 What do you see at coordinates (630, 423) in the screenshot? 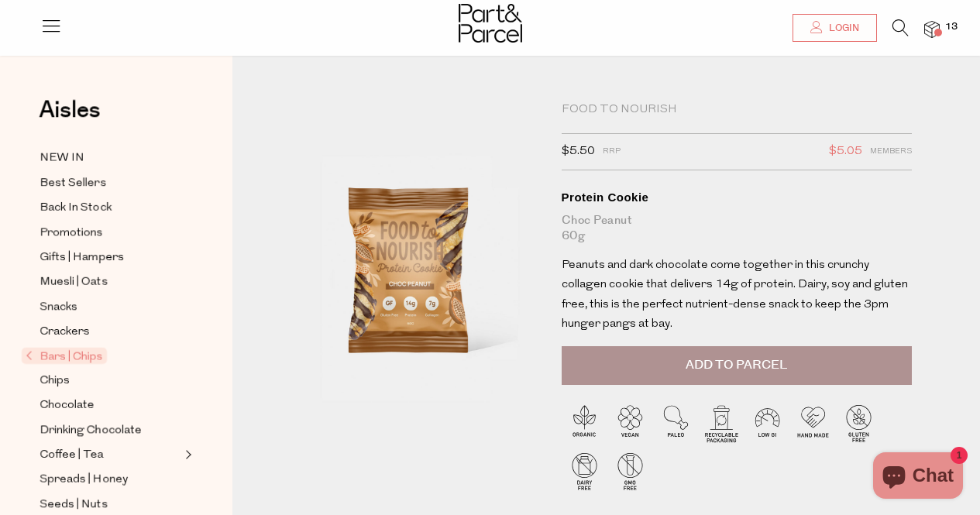
I see `img: P_P-ICONS-Live_Bec_V11_Vegan.svg` at bounding box center [630, 423].